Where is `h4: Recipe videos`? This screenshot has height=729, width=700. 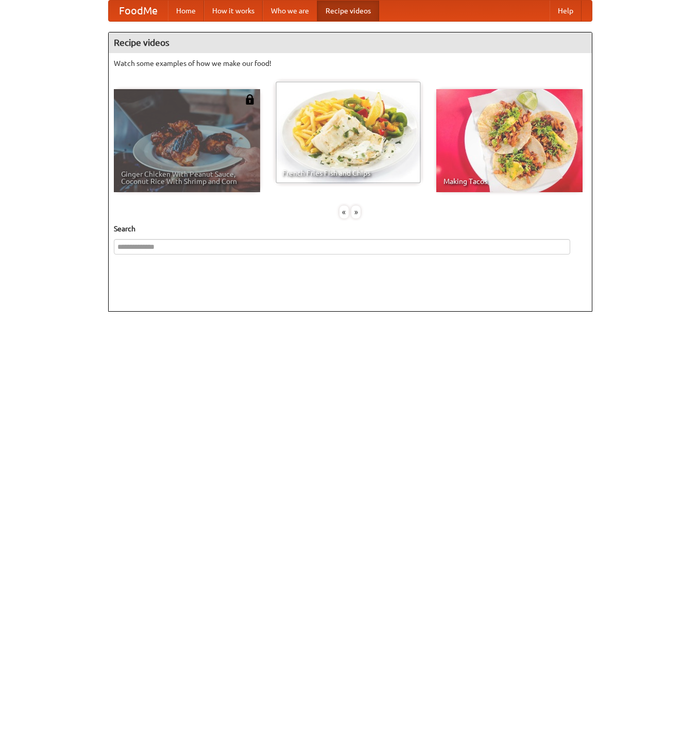 h4: Recipe videos is located at coordinates (350, 42).